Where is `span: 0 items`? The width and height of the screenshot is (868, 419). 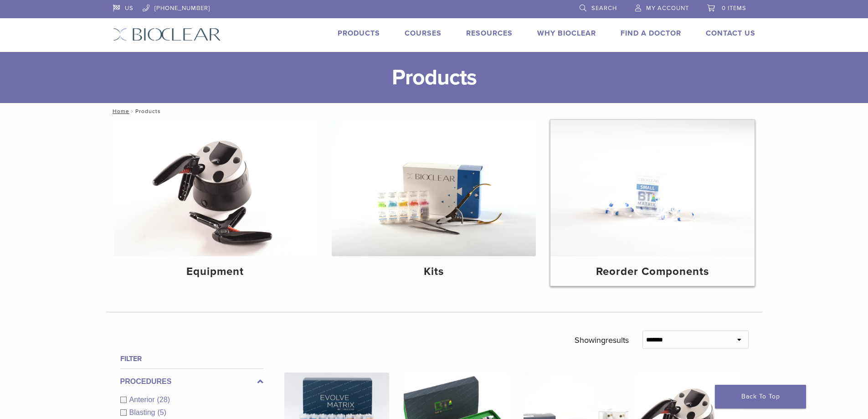 span: 0 items is located at coordinates (734, 8).